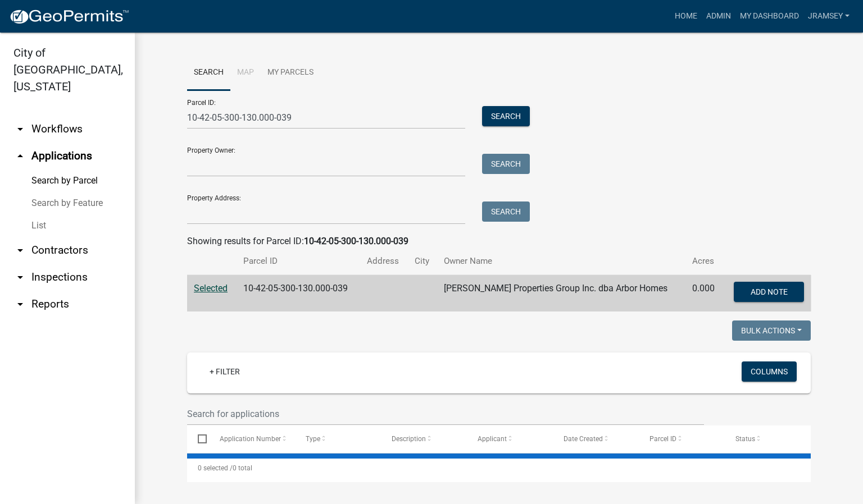  Describe the element at coordinates (384, 261) in the screenshot. I see `th: Address` at that location.